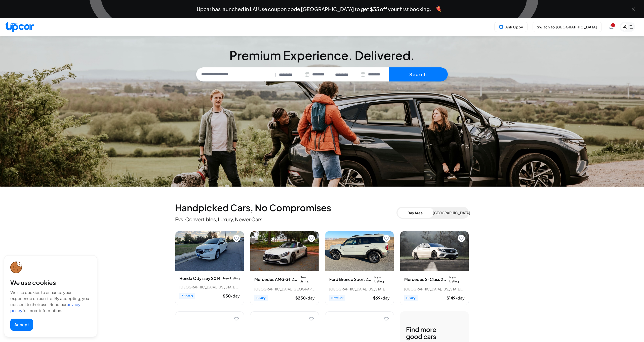 This screenshot has height=342, width=644. Describe the element at coordinates (613, 25) in the screenshot. I see `span: You have new notifications` at that location.